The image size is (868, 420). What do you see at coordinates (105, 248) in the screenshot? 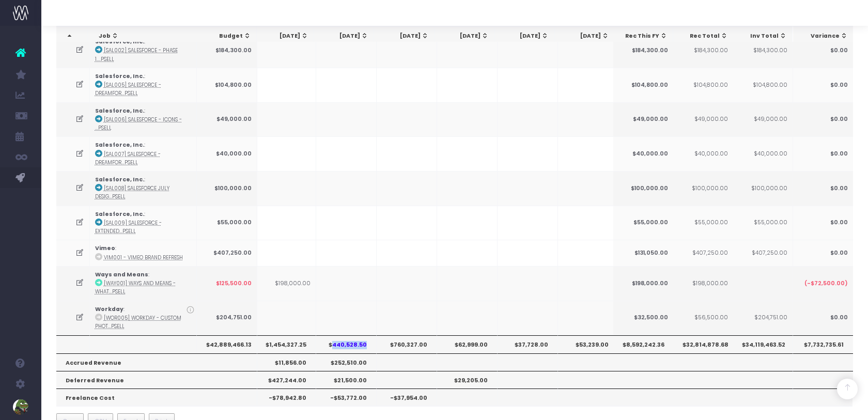
I see `strong: Vimeo` at bounding box center [105, 248].